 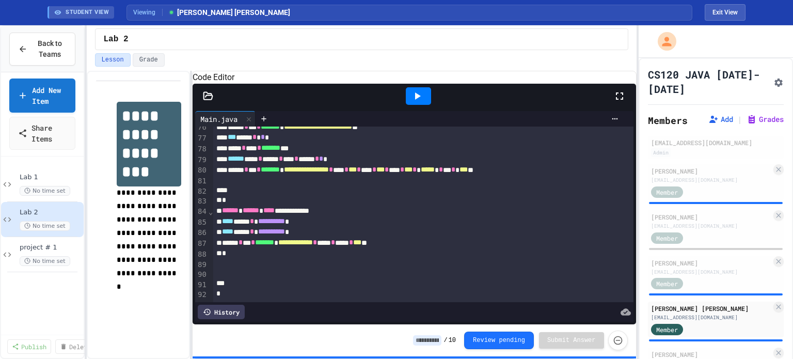 What do you see at coordinates (201, 181) in the screenshot?
I see `div: 81` at bounding box center [201, 181].